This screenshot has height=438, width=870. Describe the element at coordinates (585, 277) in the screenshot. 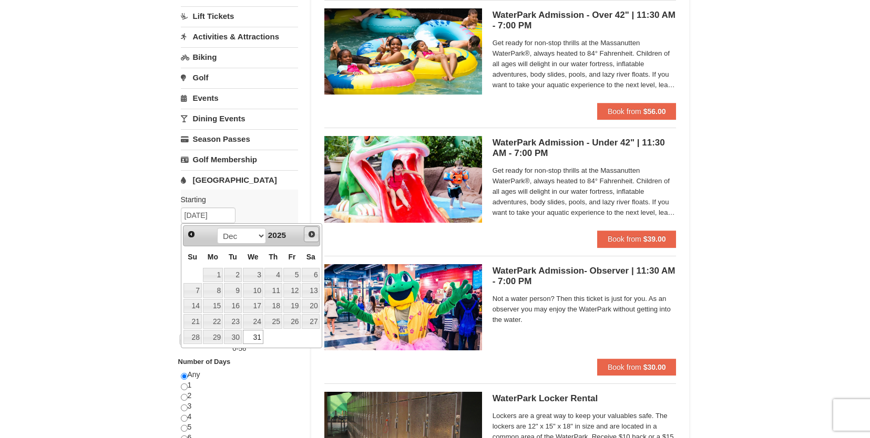

I see `h5: WaterPark Admission- Observer | 11:30 AM - 7:00 PM` at that location.